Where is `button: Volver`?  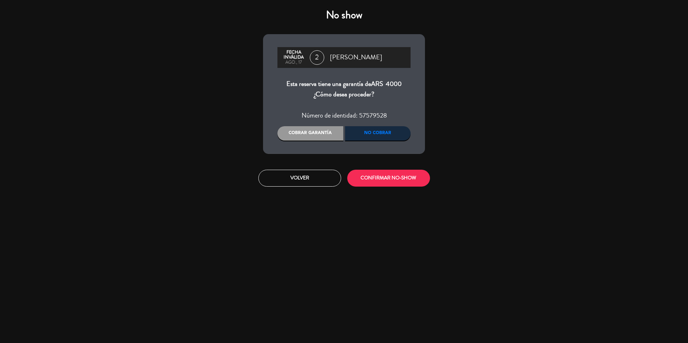 button: Volver is located at coordinates (300, 178).